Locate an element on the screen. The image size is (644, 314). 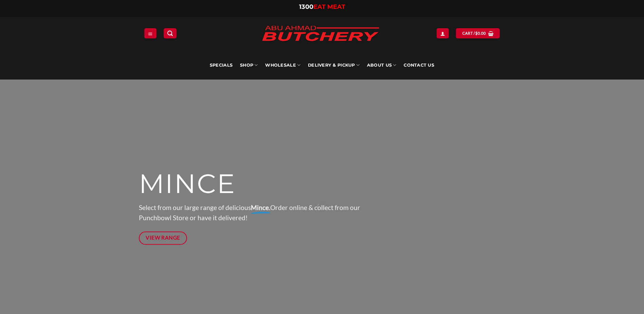
a: Search is located at coordinates (170, 33).